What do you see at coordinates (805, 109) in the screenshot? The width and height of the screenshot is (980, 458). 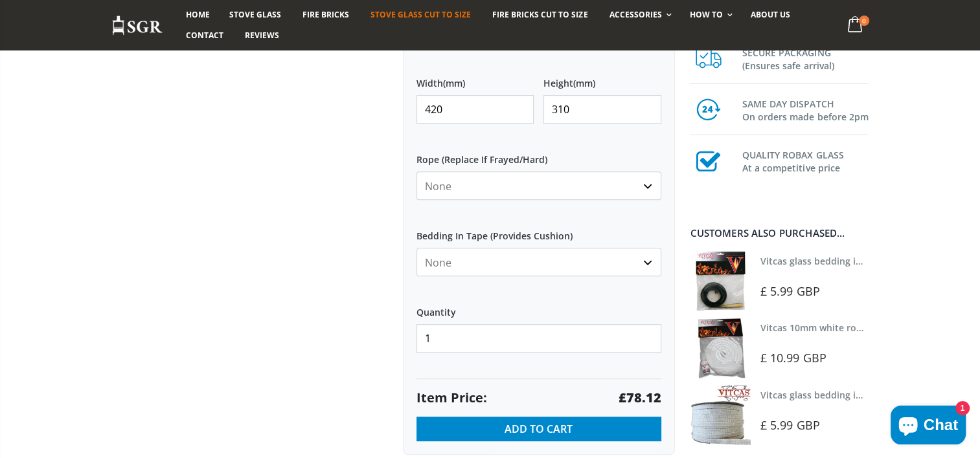 I see `h3: SAME DAY DISPATCH On orders made before 2pm` at bounding box center [805, 109].